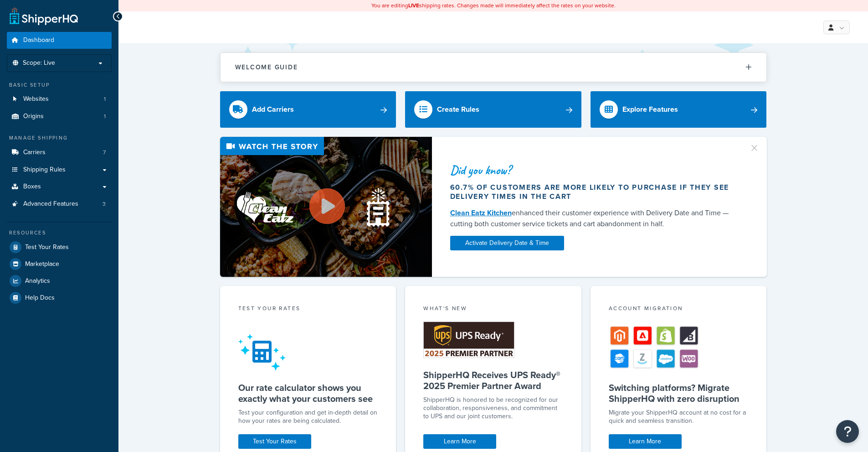 The width and height of the screenshot is (868, 452). What do you see at coordinates (414, 6) in the screenshot?
I see `b: LIVE` at bounding box center [414, 6].